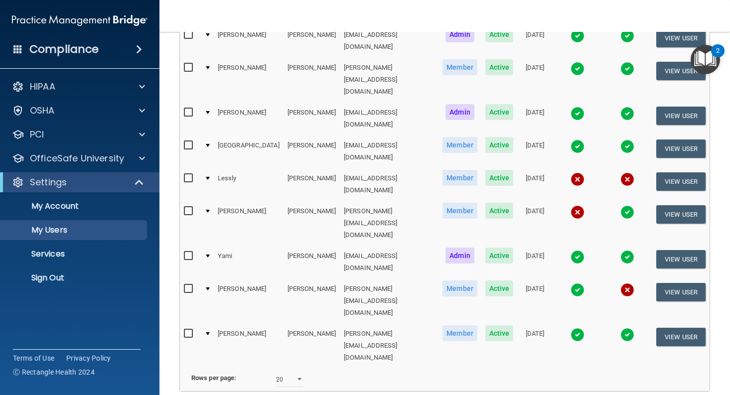  I want to click on p: OfficeSafe University, so click(77, 158).